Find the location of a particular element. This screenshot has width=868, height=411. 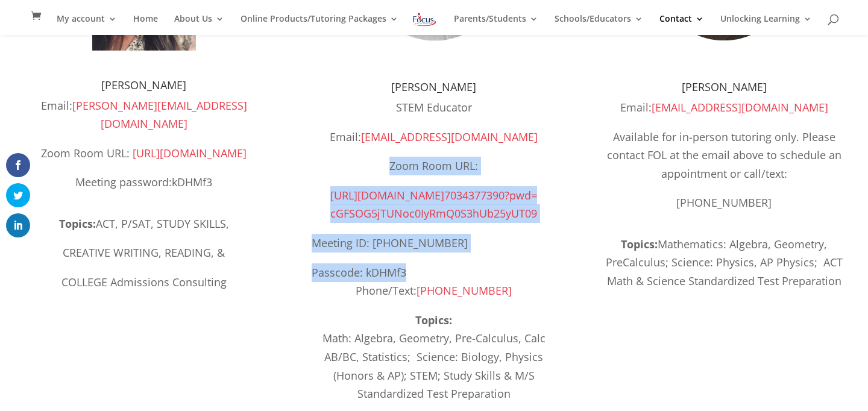

span: kDHMf3 is located at coordinates (192, 182).